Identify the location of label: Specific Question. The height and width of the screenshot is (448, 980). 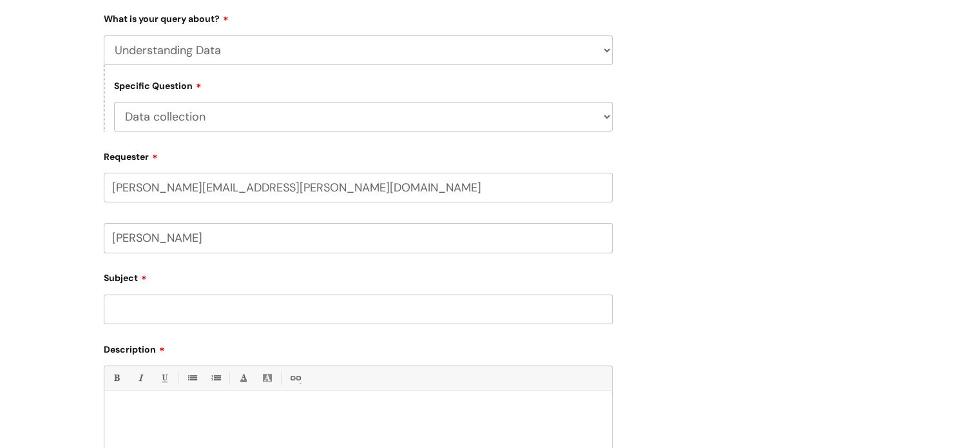
(158, 85).